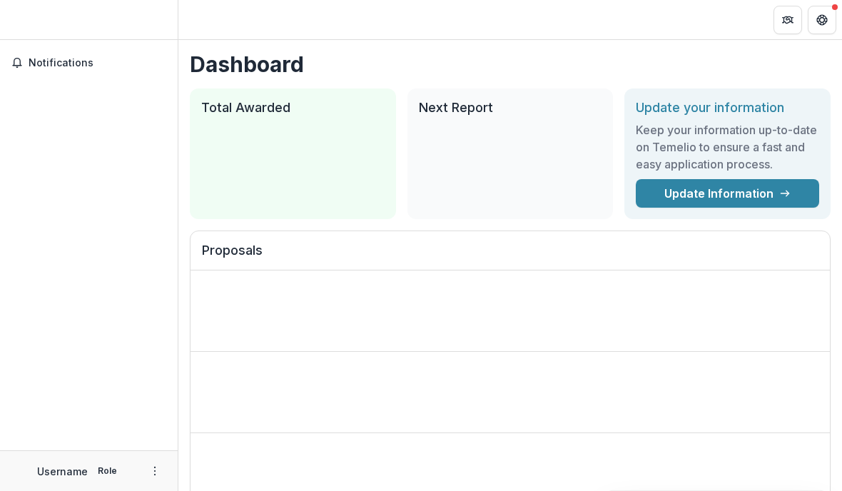  Describe the element at coordinates (97, 63) in the screenshot. I see `span: Notifications` at that location.